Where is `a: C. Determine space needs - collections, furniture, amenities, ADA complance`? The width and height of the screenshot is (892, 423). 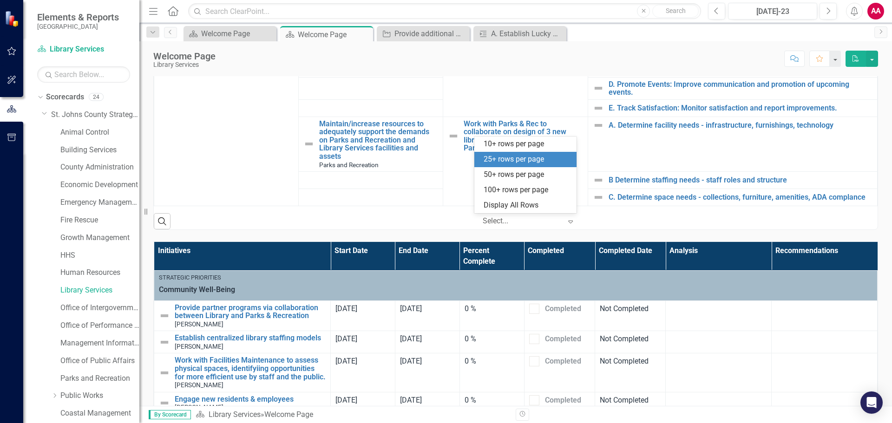 a: C. Determine space needs - collections, furniture, amenities, ADA complance is located at coordinates (741, 197).